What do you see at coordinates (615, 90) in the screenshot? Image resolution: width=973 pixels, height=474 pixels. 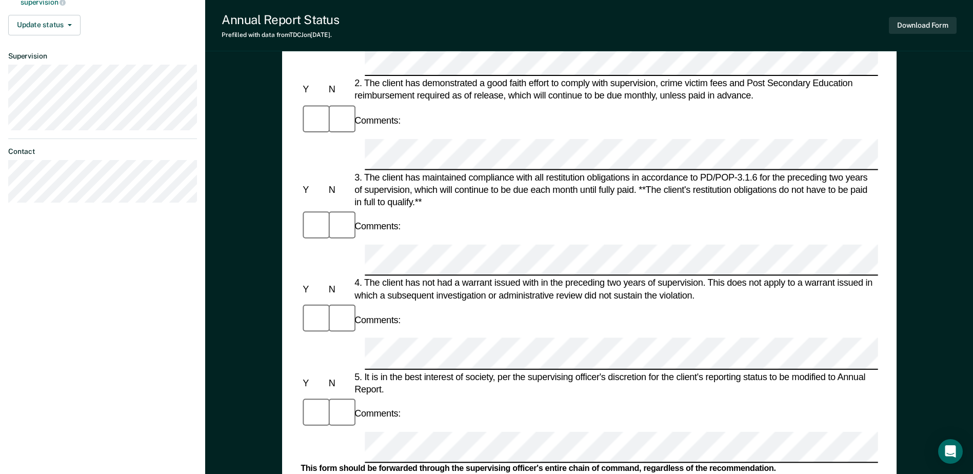 I see `div: 2. The client has demonstrated a good faith effort to comply with supervision, crime victim fees ...` at bounding box center [615, 90].